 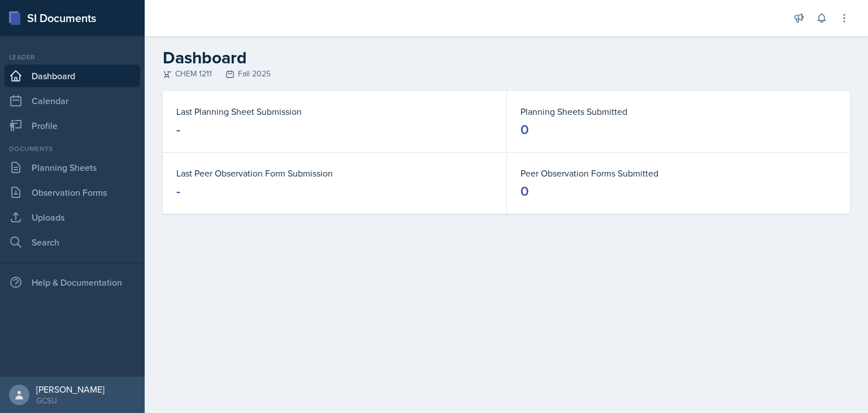 What do you see at coordinates (334, 173) in the screenshot?
I see `dt: Last Peer Observation Form Submission` at bounding box center [334, 173].